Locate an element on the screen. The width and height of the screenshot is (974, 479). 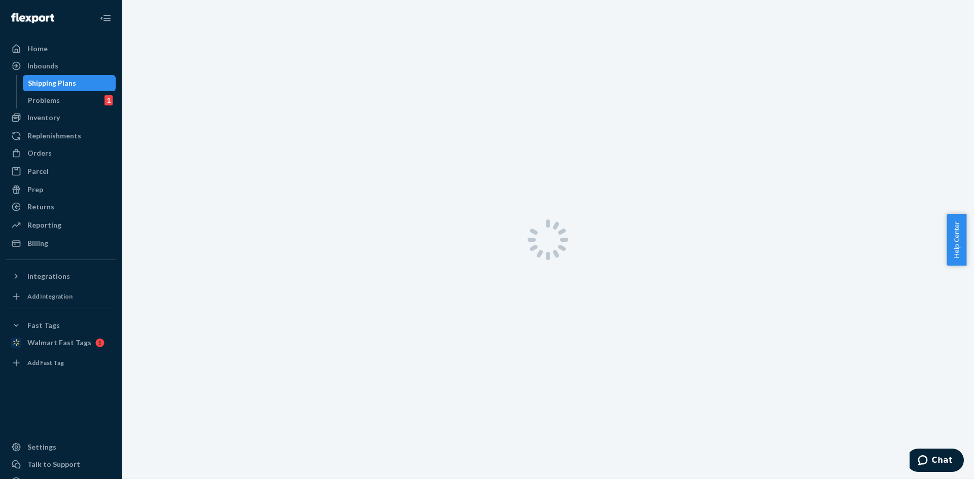
div: Inventory is located at coordinates (44, 118).